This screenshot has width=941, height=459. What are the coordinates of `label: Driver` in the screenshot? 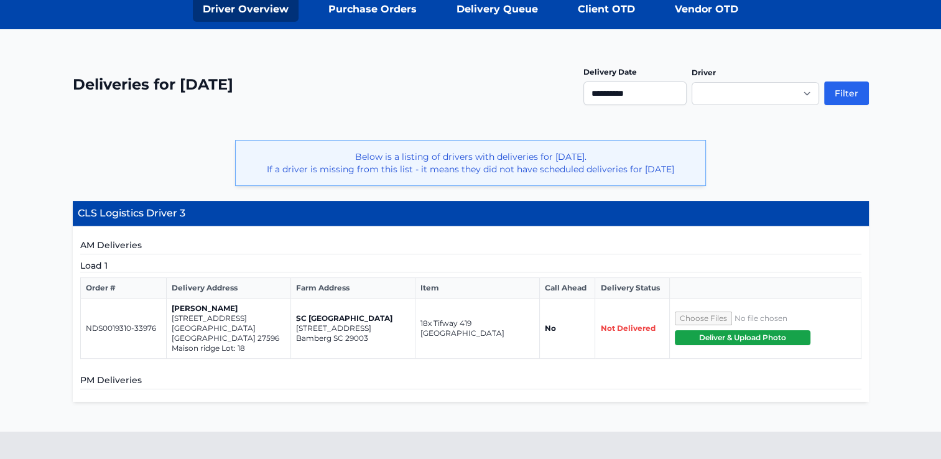 It's located at (704, 72).